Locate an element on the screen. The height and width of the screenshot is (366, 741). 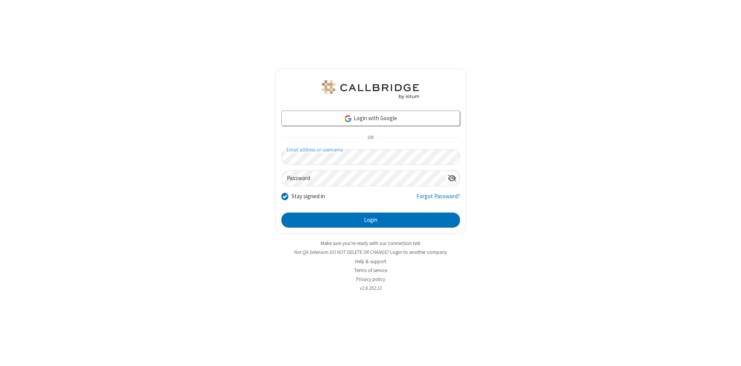
a: Help & support is located at coordinates (371, 261).